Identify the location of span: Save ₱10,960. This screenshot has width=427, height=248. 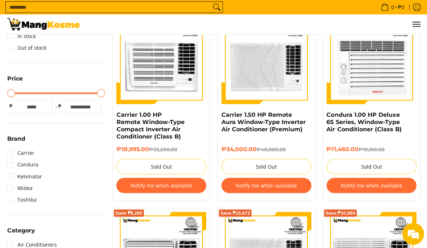
(340, 212).